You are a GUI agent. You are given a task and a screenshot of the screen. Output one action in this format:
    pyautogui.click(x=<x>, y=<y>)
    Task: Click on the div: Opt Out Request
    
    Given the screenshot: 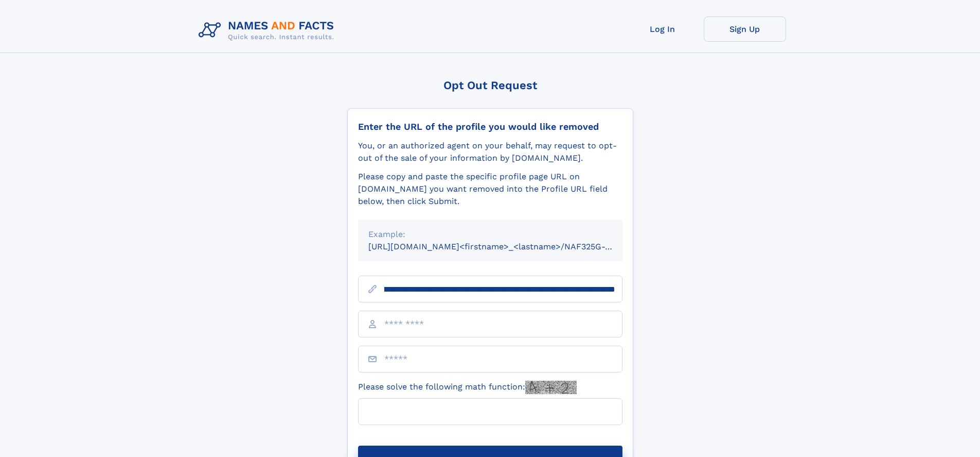 What is the action you would take?
    pyautogui.click(x=490, y=85)
    